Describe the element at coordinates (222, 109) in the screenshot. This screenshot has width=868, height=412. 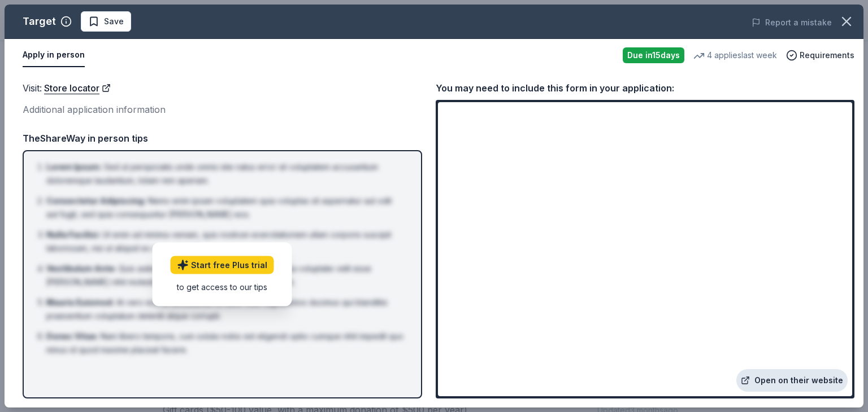
I see `div: Additional application information` at that location.